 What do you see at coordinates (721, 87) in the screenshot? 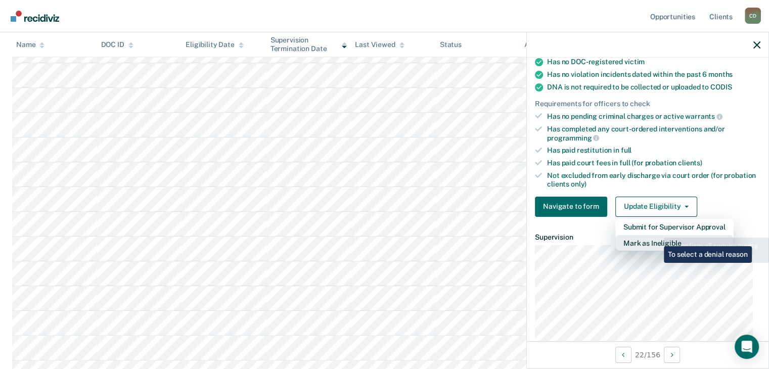
I see `span: CODIS` at bounding box center [721, 87].